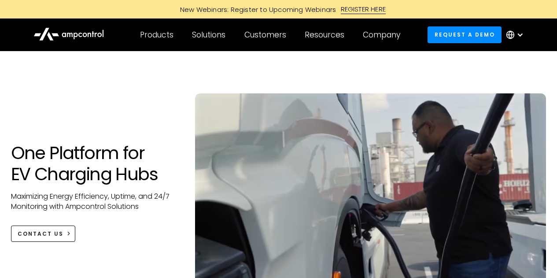 This screenshot has height=278, width=557. What do you see at coordinates (363, 9) in the screenshot?
I see `div: REGISTER HERE` at bounding box center [363, 9].